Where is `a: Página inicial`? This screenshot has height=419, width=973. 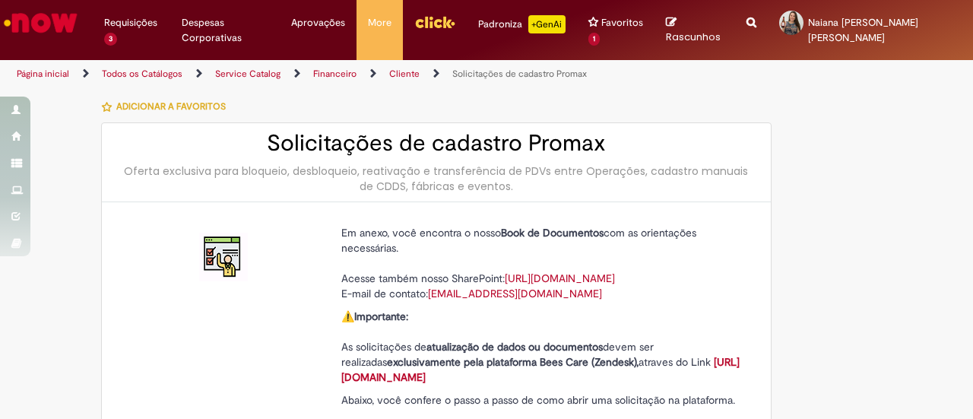 a: Página inicial is located at coordinates (43, 74).